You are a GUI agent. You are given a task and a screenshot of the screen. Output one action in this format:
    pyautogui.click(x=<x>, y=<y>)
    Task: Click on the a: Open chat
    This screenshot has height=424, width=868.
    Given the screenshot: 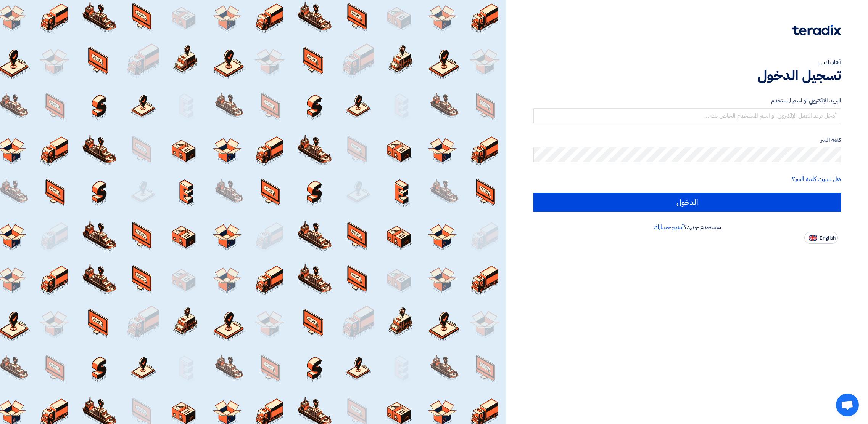 What is the action you would take?
    pyautogui.click(x=847, y=405)
    